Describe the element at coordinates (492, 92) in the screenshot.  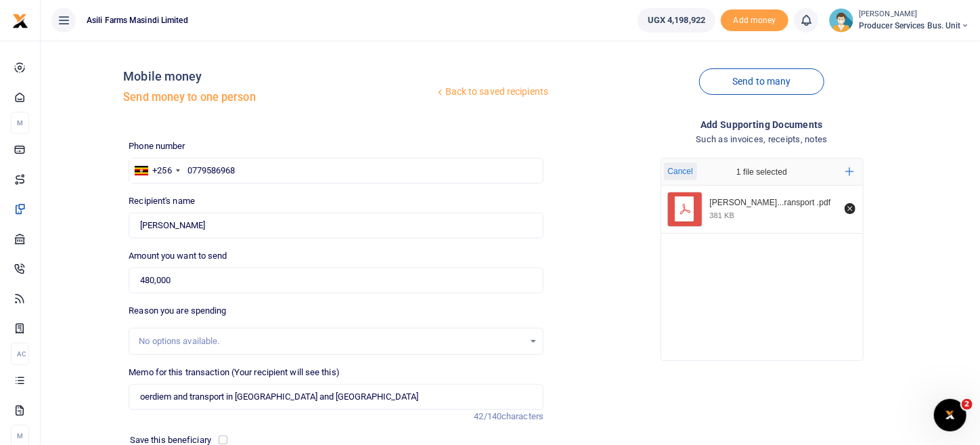
I see `a: Back to saved recipients` at that location.